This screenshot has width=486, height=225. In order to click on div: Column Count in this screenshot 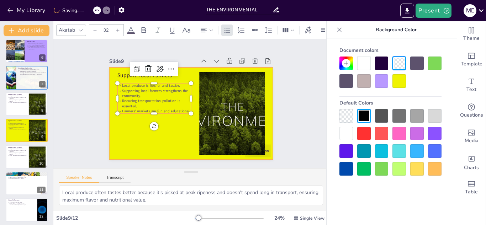, I will do `click(288, 30)`.